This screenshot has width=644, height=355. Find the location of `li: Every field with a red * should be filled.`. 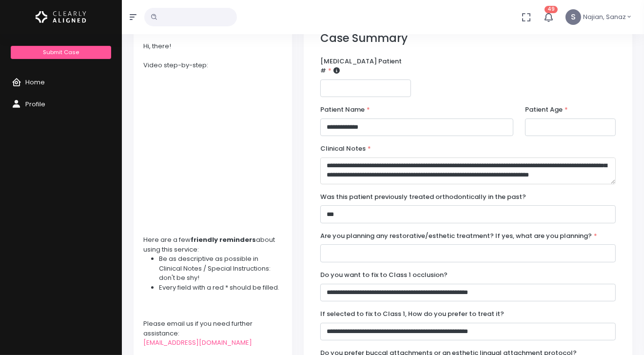

li: Every field with a red * should be filled. is located at coordinates (220, 288).